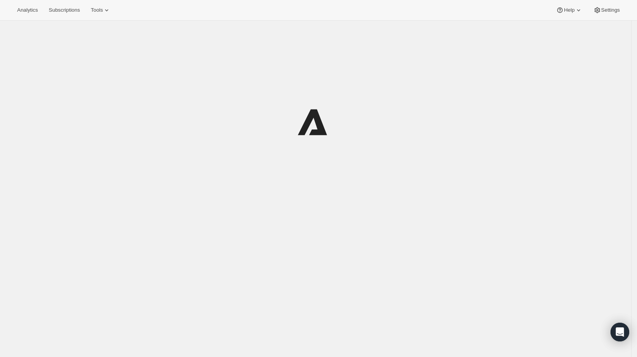 Image resolution: width=637 pixels, height=357 pixels. What do you see at coordinates (100, 10) in the screenshot?
I see `button: Tools` at bounding box center [100, 10].